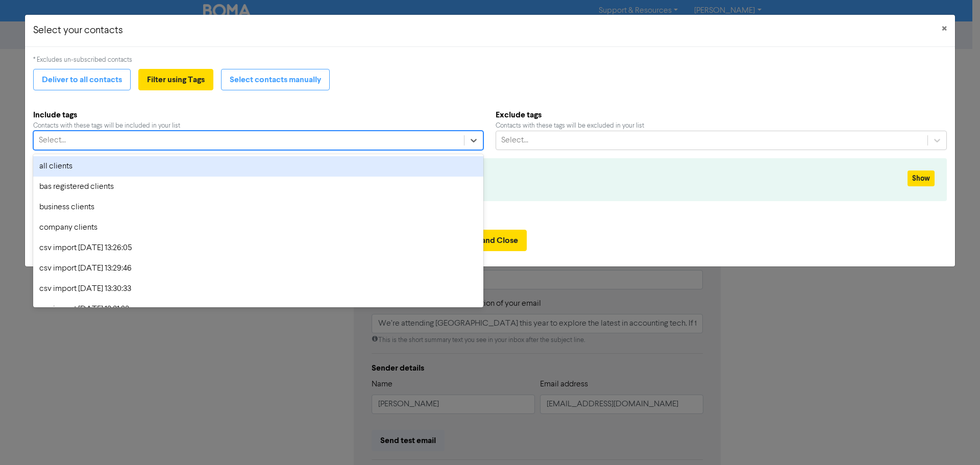 Image resolution: width=980 pixels, height=465 pixels. Describe the element at coordinates (258, 166) in the screenshot. I see `div: all clients` at that location.